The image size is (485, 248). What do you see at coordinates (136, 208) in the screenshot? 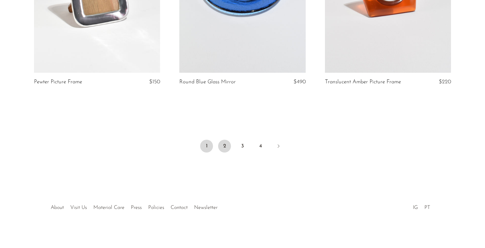
I see `a: Press` at bounding box center [136, 208].